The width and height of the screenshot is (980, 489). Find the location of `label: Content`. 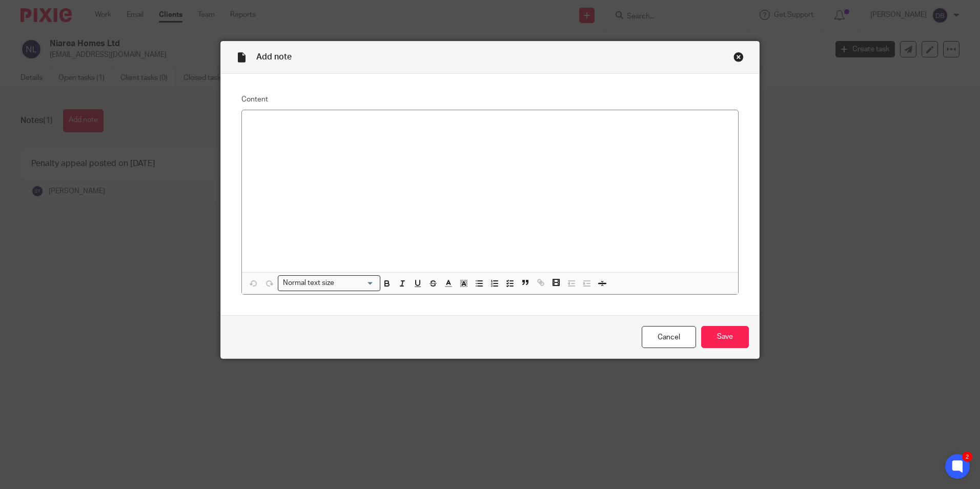

label: Content is located at coordinates (490, 99).